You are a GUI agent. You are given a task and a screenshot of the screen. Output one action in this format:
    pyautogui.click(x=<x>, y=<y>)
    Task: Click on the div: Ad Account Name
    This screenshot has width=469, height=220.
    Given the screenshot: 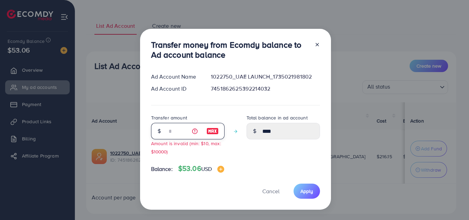 What is the action you would take?
    pyautogui.click(x=176, y=77)
    